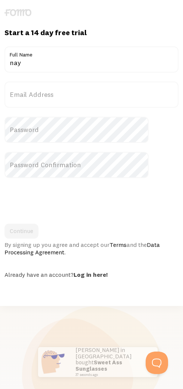  Describe the element at coordinates (18, 12) in the screenshot. I see `img: fomo-logo-gray-b99e0e8ada9f9040e2984d0d95b3b12da0074ffd48d1e5cb62ac37fc77b0b268.svg` at that location.